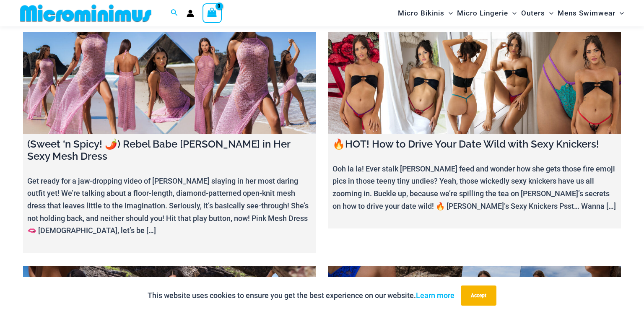 This screenshot has height=314, width=644. Describe the element at coordinates (301, 295) in the screenshot. I see `p: This website uses cookies to ensure you get the best experience on our website.` at that location.